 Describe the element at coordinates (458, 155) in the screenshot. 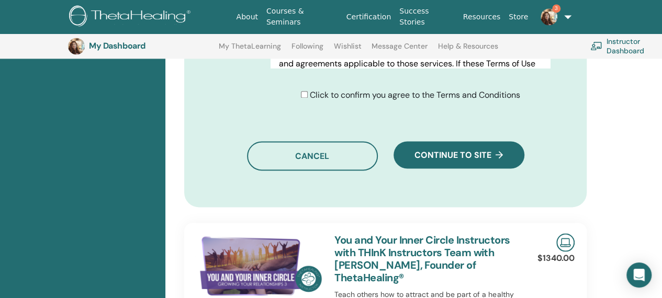

I see `span: Continue to site` at that location.